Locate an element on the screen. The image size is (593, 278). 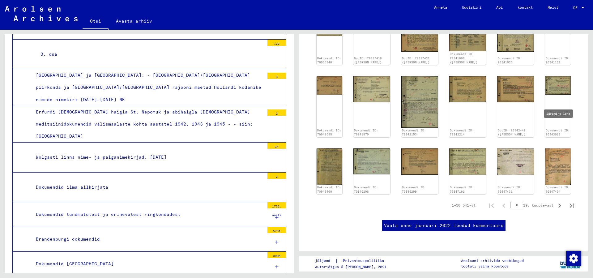
button: Eelmine leht is located at coordinates (504, 205).